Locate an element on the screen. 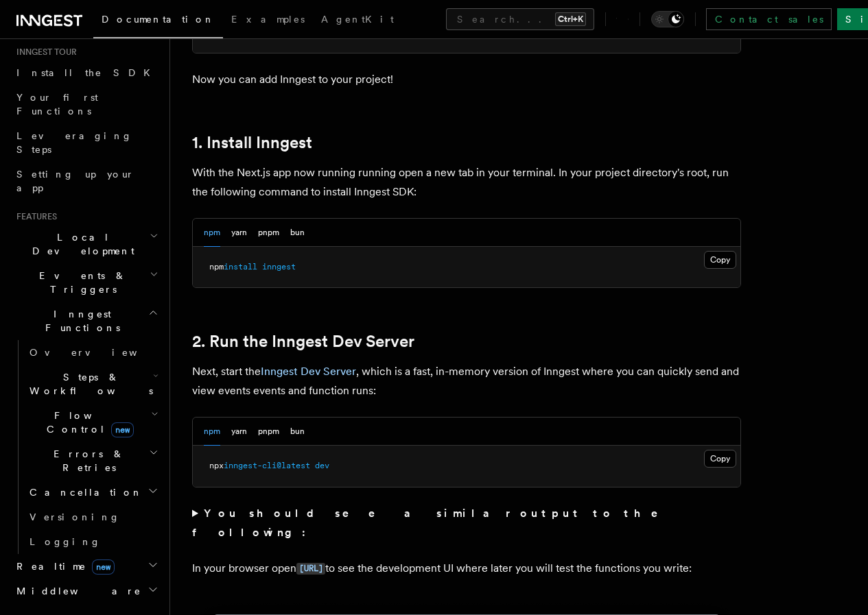 The width and height of the screenshot is (868, 615). button: Middleware is located at coordinates (86, 592).